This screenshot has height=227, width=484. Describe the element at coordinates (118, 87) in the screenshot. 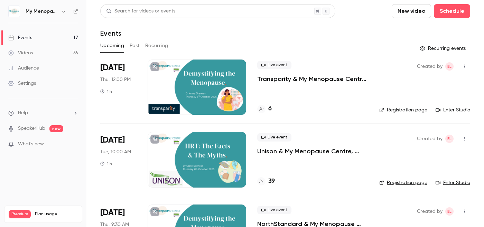

I see `div: Oct 2 Thu, 12:00 PM (Europe/London)` at that location.